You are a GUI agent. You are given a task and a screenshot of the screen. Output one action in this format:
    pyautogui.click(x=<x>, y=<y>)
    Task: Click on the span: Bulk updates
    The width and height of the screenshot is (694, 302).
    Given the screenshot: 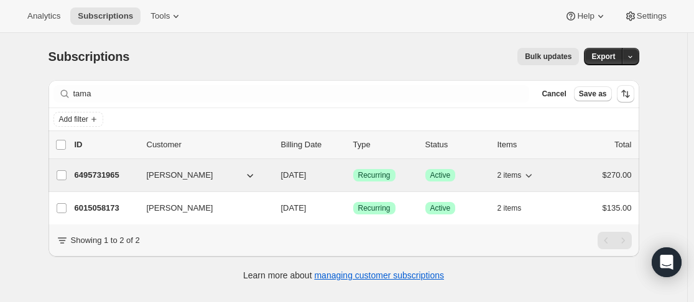 What is the action you would take?
    pyautogui.click(x=548, y=57)
    